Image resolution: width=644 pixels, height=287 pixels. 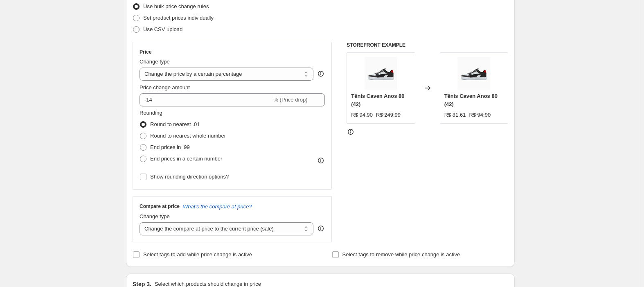 I want to click on h3: Price, so click(x=145, y=52).